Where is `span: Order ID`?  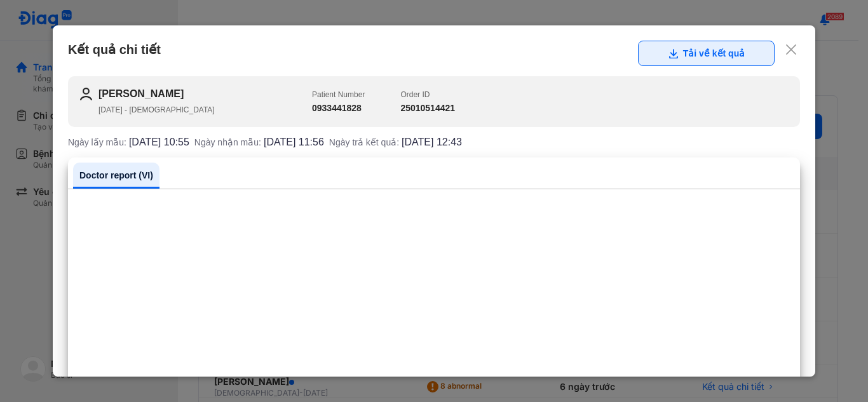 span: Order ID is located at coordinates (415, 95).